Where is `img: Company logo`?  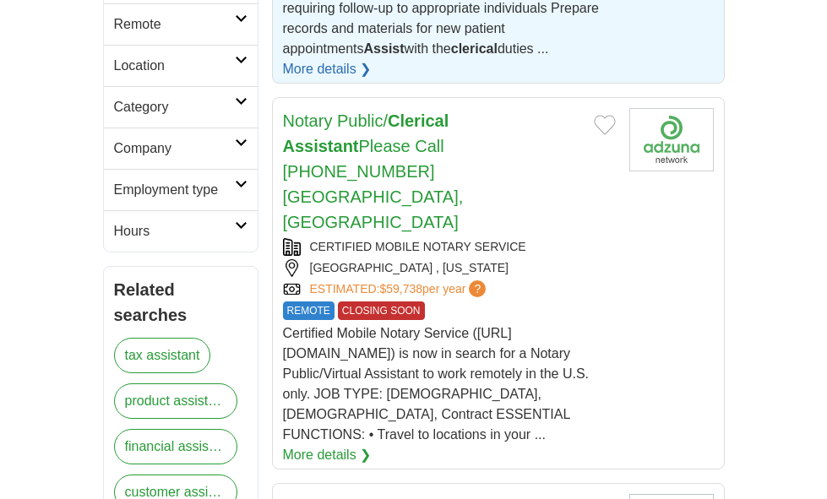 img: Company logo is located at coordinates (672, 139).